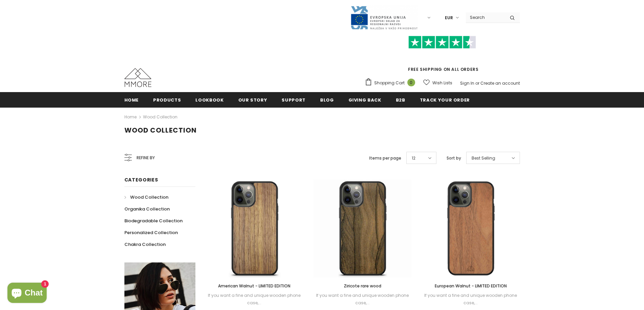  Describe the element at coordinates (167, 100) in the screenshot. I see `span: Products` at that location.